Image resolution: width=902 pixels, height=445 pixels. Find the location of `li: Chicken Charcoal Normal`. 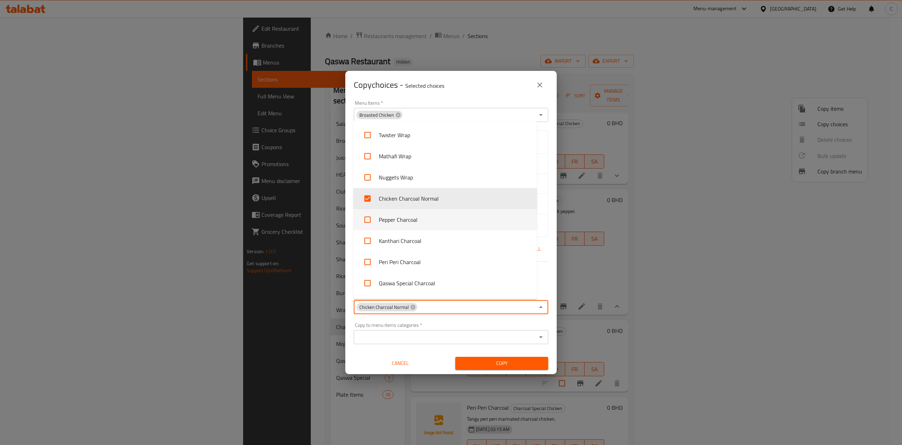

li: Chicken Charcoal Normal is located at coordinates (445, 198).